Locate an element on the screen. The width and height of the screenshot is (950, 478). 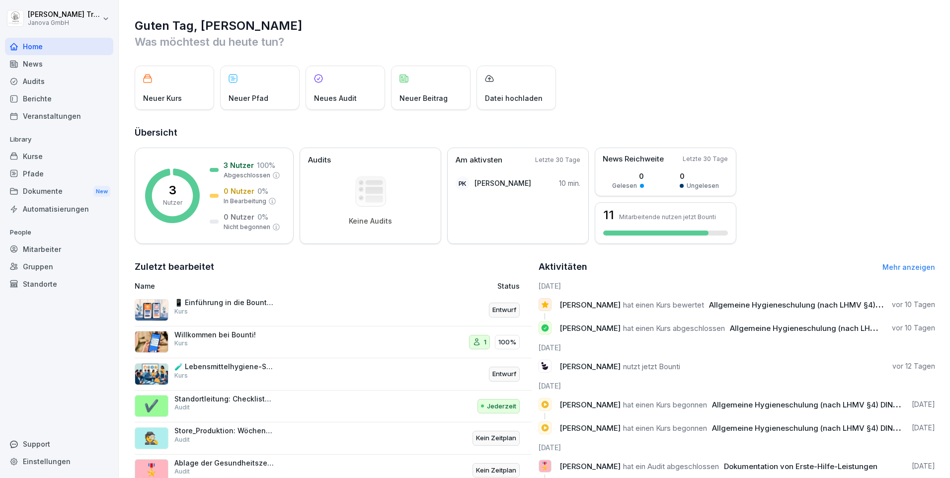
p: Neuer Beitrag is located at coordinates (424, 98).